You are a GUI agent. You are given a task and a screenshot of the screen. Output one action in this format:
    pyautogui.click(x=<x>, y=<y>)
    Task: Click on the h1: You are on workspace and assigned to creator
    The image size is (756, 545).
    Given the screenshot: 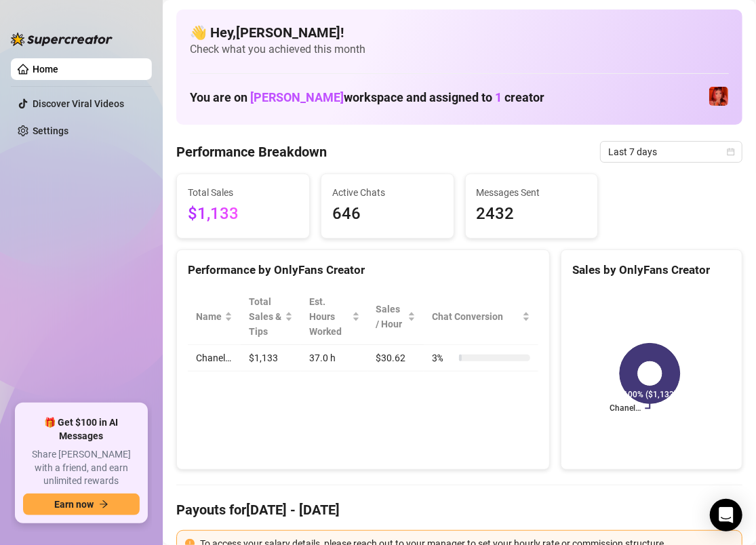 What is the action you would take?
    pyautogui.click(x=367, y=98)
    